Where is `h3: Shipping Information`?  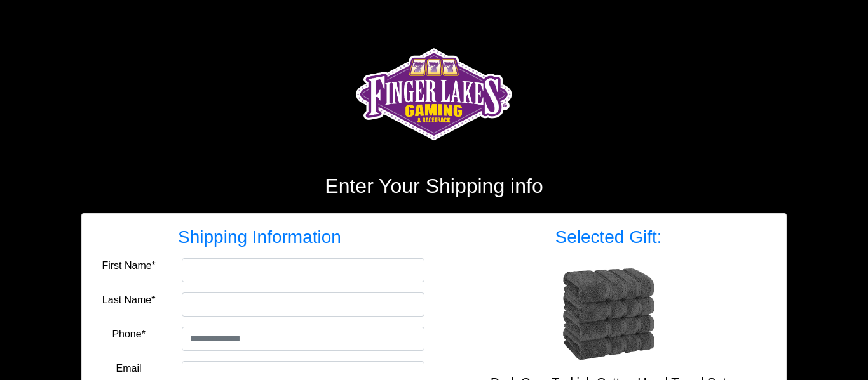 h3: Shipping Information is located at coordinates (259, 238).